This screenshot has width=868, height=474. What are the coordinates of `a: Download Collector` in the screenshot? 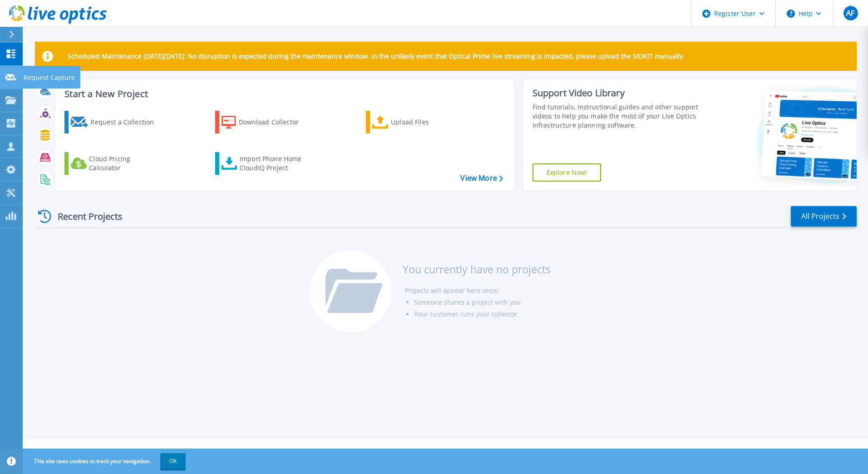 It's located at (266, 122).